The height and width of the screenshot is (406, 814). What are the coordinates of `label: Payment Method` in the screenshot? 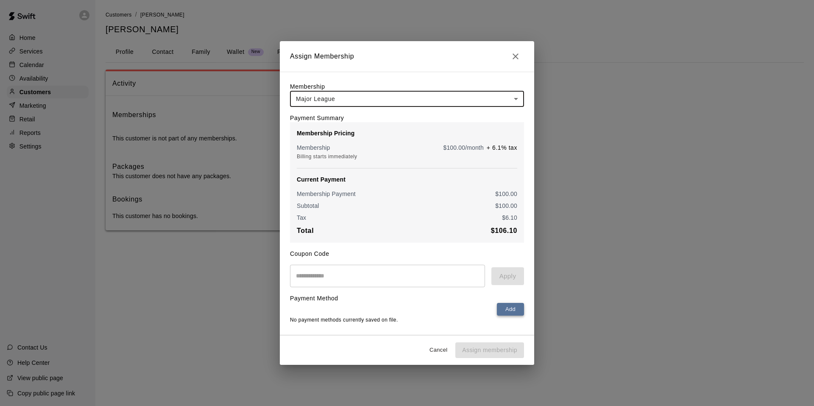 It's located at (314, 298).